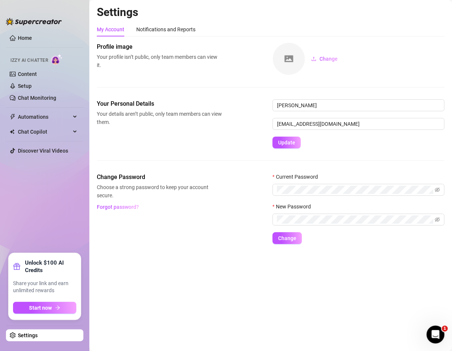 Image resolution: width=452 pixels, height=351 pixels. Describe the element at coordinates (160, 192) in the screenshot. I see `span: Choose a strong password to keep your account secure.` at that location.